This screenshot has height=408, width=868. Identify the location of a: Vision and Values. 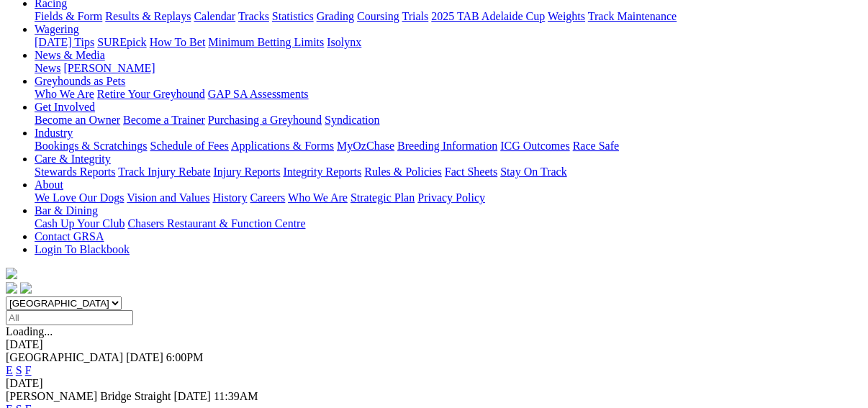
(168, 198).